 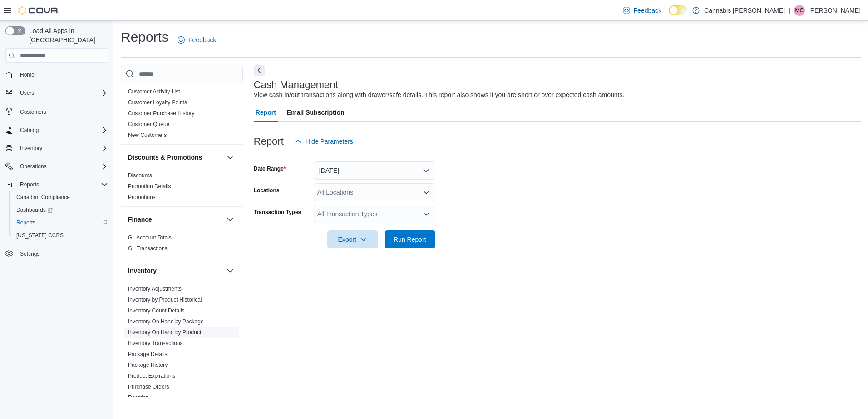 What do you see at coordinates (57, 75) in the screenshot?
I see `button: Home` at bounding box center [57, 75].